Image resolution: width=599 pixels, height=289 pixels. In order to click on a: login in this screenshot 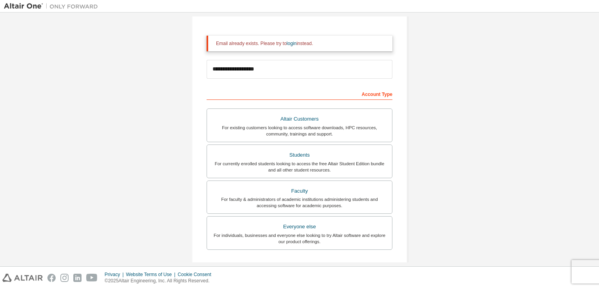, I will do `click(291, 43)`.